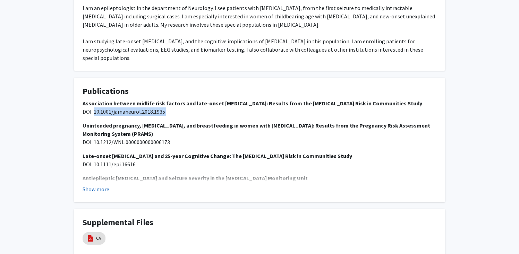  Describe the element at coordinates (91, 239) in the screenshot. I see `img: pdf_icon.png` at that location.